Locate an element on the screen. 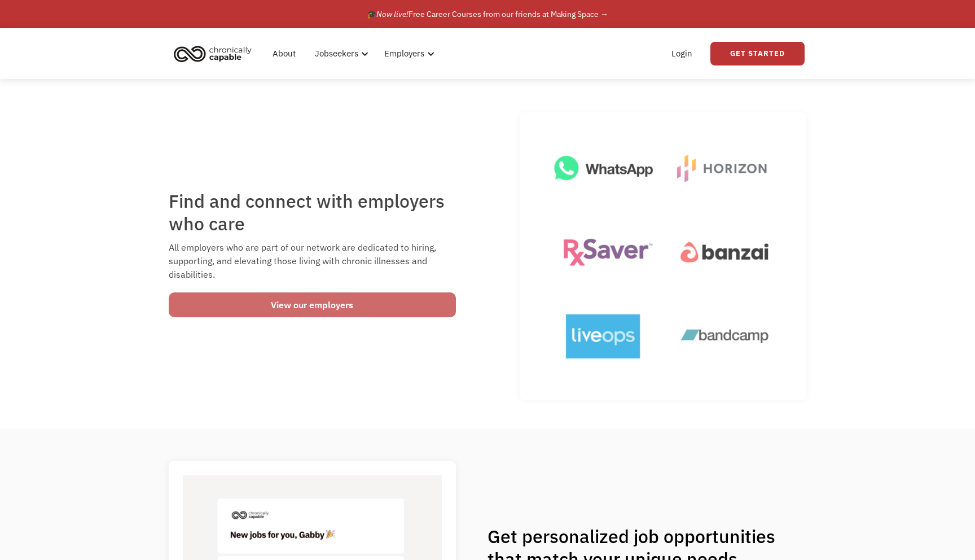  a: home is located at coordinates (215, 54).